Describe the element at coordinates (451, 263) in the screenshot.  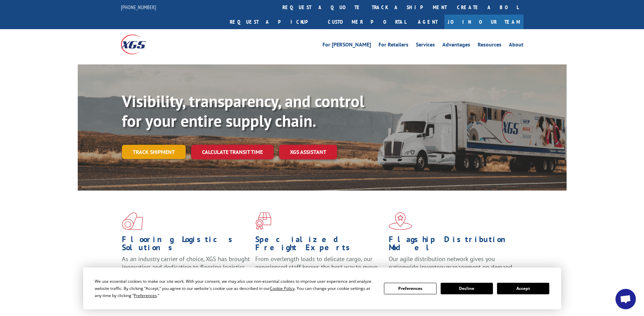
I see `span: Our agile distribution network gives you nationwide inventory management on demand.` at that location.